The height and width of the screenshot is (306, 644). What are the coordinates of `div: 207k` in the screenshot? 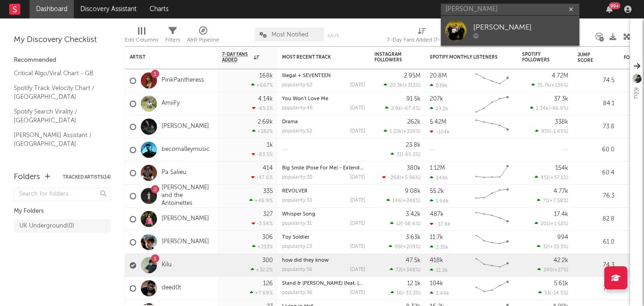 It's located at (436, 99).